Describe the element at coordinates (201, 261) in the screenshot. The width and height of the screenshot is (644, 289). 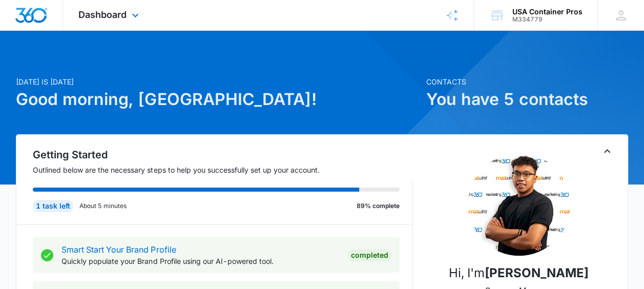
I see `p: Quickly populate your Brand Profile using our AI-powered tool.` at that location.